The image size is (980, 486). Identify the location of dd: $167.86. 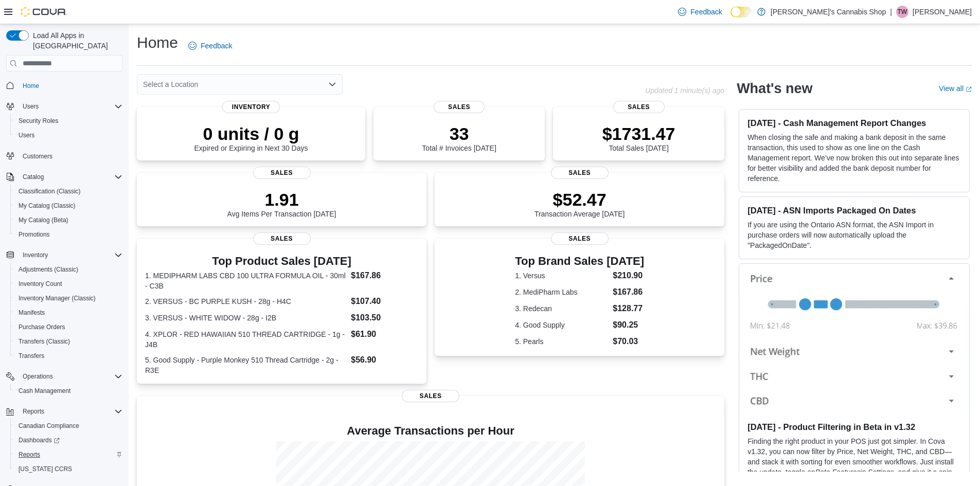
(384, 276).